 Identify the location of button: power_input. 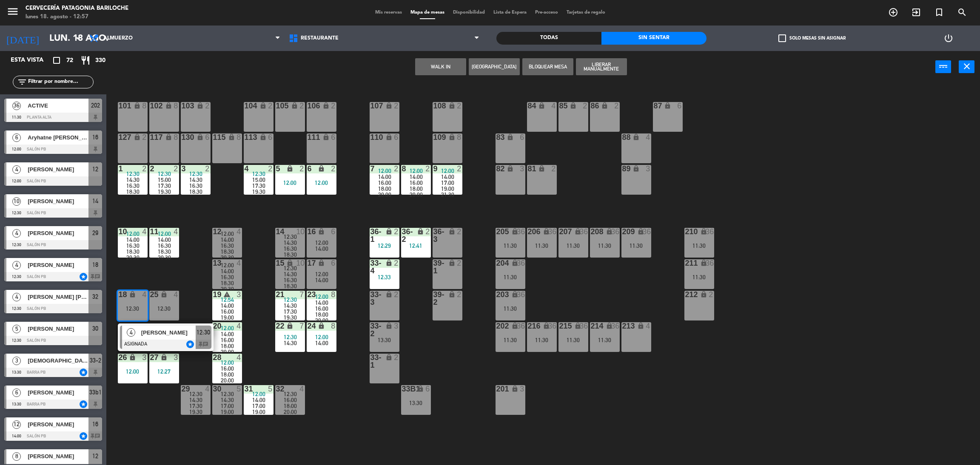
(943, 66).